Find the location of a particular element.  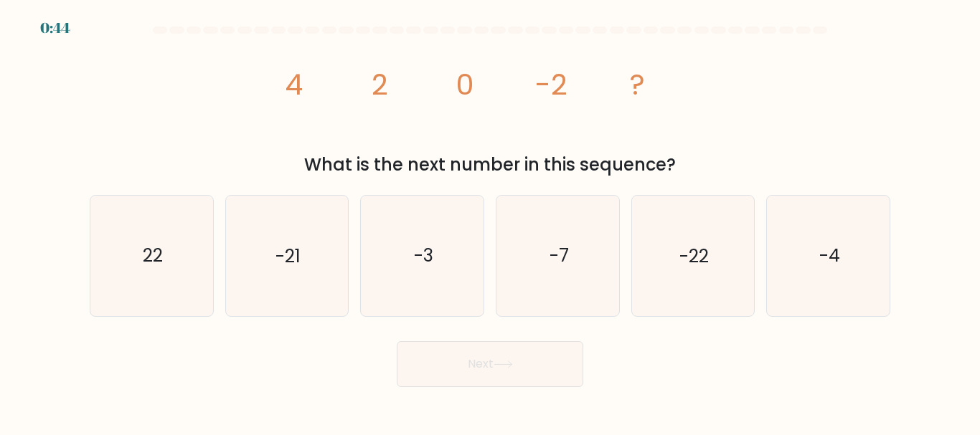

text: 22 is located at coordinates (153, 256).